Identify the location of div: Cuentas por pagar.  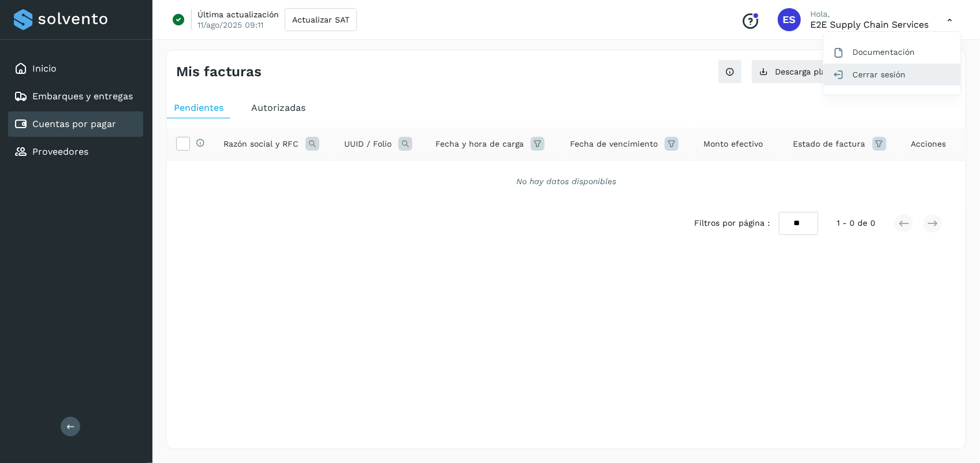
(76, 124).